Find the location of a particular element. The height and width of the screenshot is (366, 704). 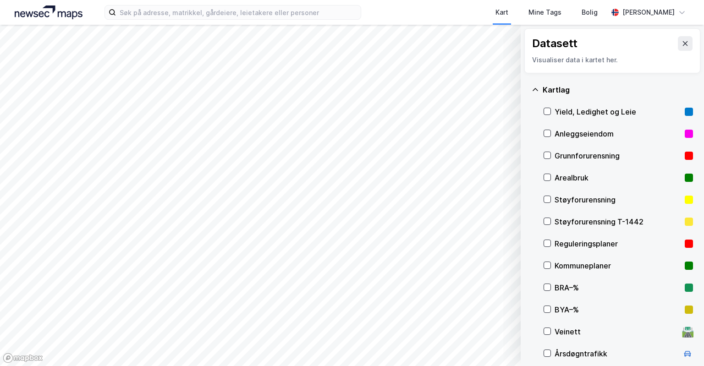

div: Kartlag is located at coordinates (618, 90).